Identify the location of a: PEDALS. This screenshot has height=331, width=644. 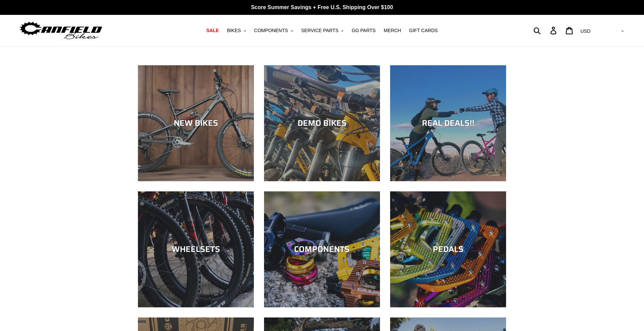
(448, 249).